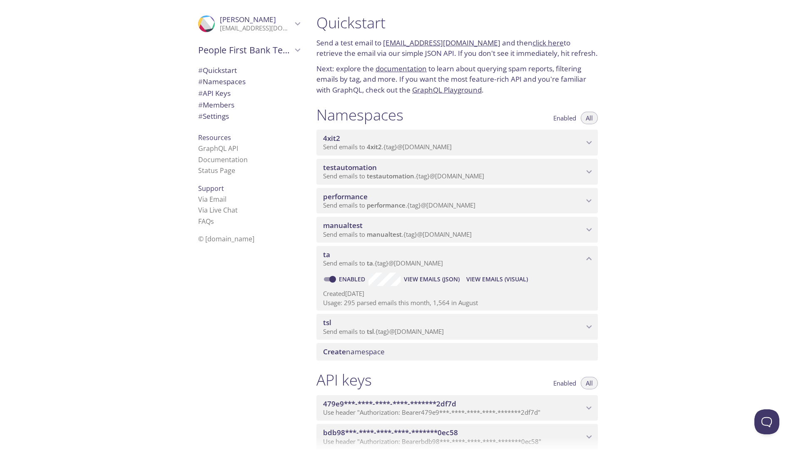 This screenshot has width=796, height=451. Describe the element at coordinates (432, 279) in the screenshot. I see `button: View Emails (JSON)` at that location.